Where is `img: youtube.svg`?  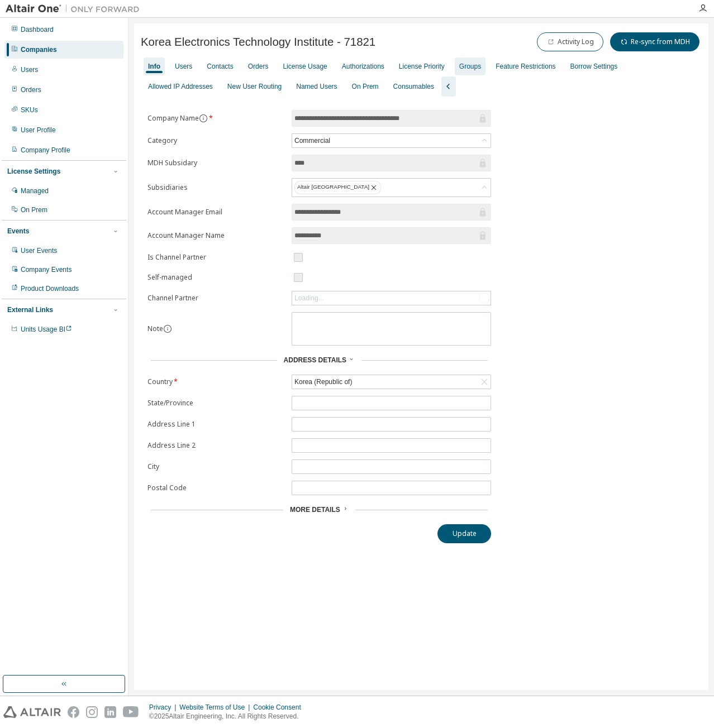 img: youtube.svg is located at coordinates (131, 712).